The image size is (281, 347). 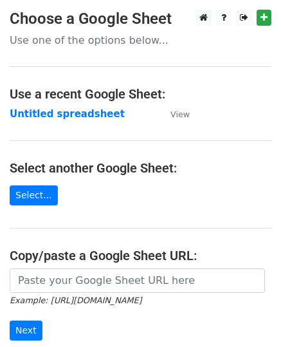 What do you see at coordinates (26, 330) in the screenshot?
I see `input: Next` at bounding box center [26, 330].